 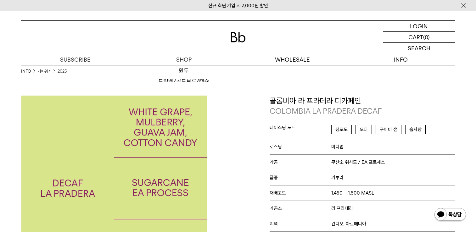 What do you see at coordinates (301, 128) in the screenshot?
I see `span: 테이스팅 노트` at bounding box center [301, 128].